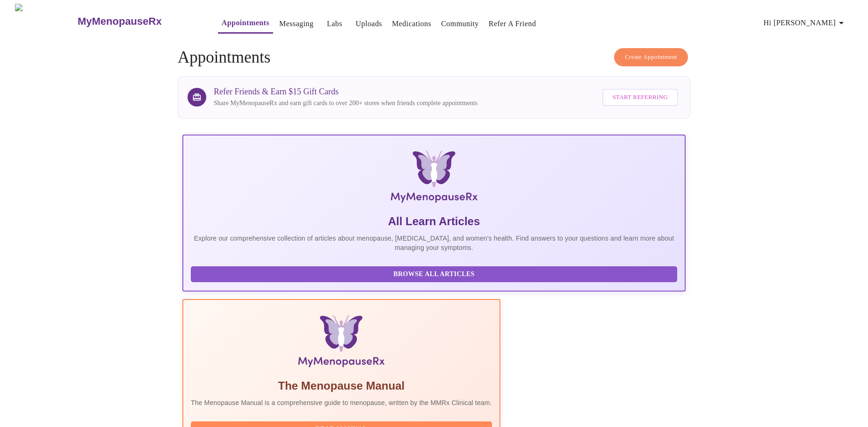 The height and width of the screenshot is (427, 868). Describe the element at coordinates (513, 24) in the screenshot. I see `button: Refer a Friend` at that location.